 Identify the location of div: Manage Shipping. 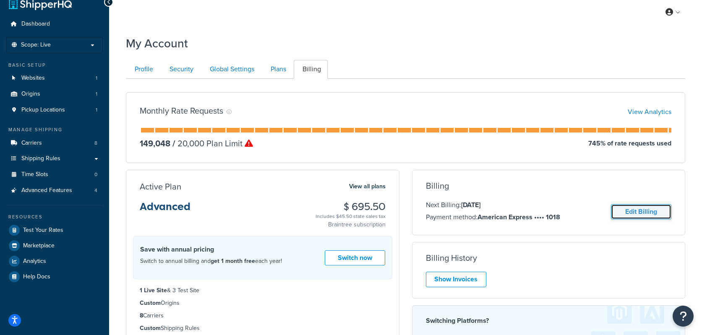
(55, 130).